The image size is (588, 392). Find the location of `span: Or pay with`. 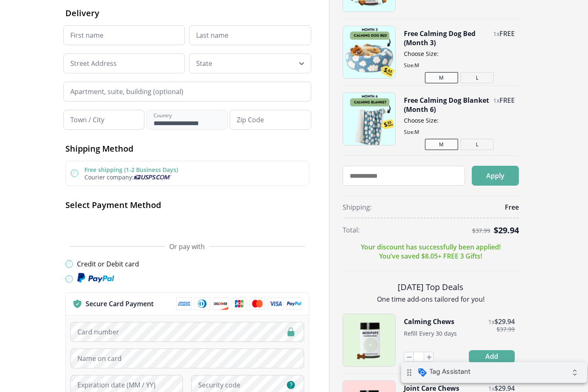

span: Or pay with is located at coordinates (187, 246).